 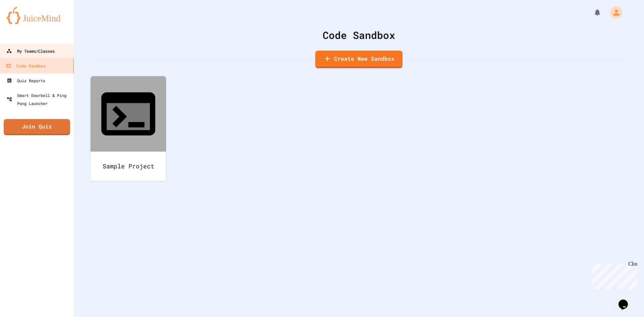 What do you see at coordinates (128, 128) in the screenshot?
I see `a: Sample Project` at bounding box center [128, 128].